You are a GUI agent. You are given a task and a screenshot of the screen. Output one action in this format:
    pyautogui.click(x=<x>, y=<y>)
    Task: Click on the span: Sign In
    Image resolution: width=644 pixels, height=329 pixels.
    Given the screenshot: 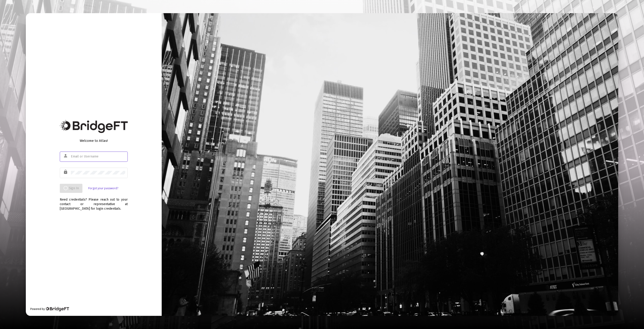 What is the action you would take?
    pyautogui.click(x=71, y=188)
    